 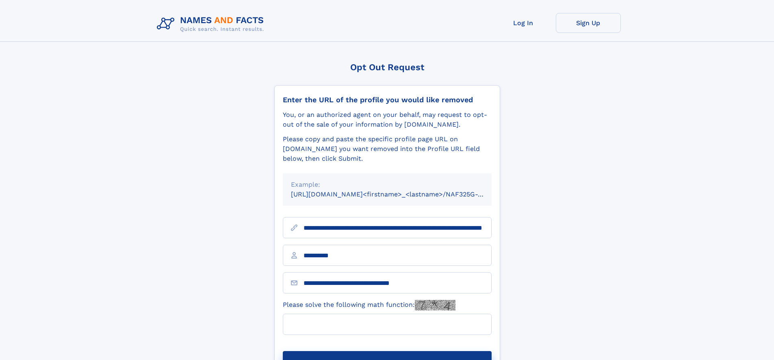 I want to click on a: Log In, so click(x=523, y=23).